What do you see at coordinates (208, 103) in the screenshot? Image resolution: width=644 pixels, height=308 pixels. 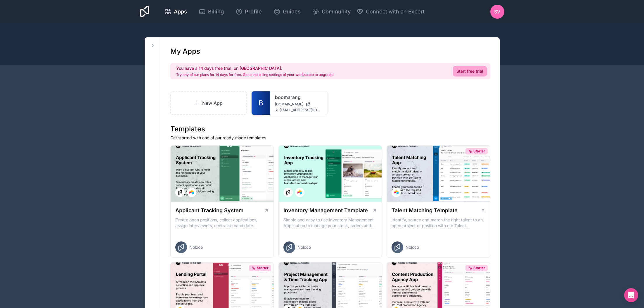 I see `a: New App` at bounding box center [208, 103].